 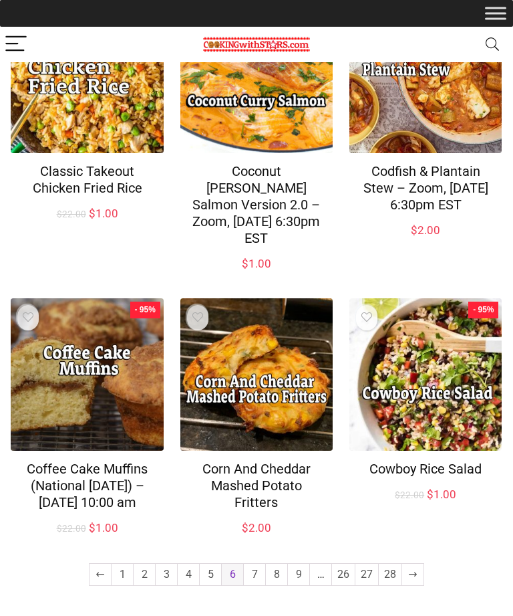 I want to click on a: Classic Takeout Chicken Fried Rice, so click(x=88, y=179).